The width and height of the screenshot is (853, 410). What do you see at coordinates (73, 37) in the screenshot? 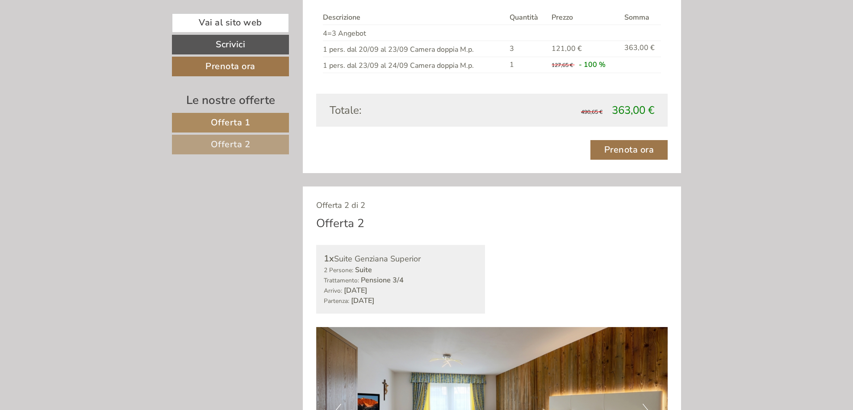
I see `div: Buon giorno, come possiamo aiutarla?` at bounding box center [73, 37].